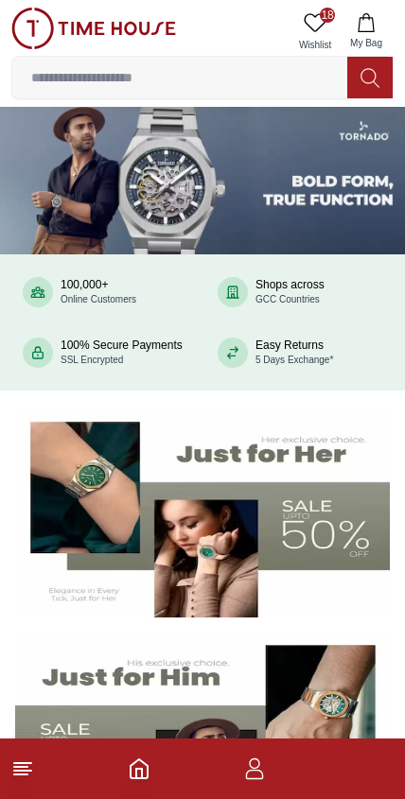 The width and height of the screenshot is (405, 799). Describe the element at coordinates (366, 31) in the screenshot. I see `button: My Bag` at that location.